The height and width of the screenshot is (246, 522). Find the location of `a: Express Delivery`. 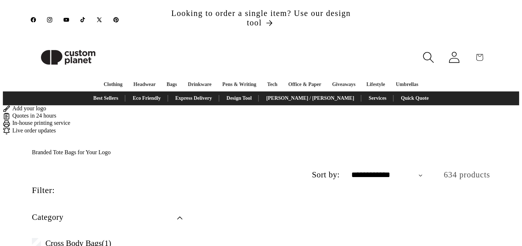

a: Express Delivery is located at coordinates (194, 98).